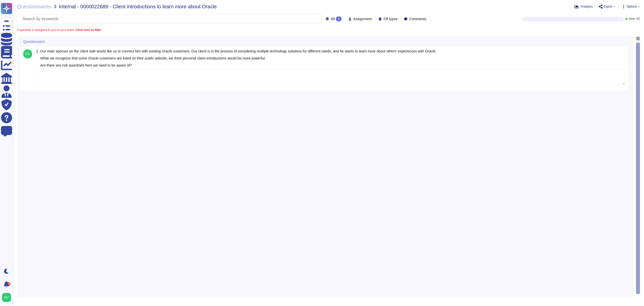  I want to click on span: Internal - 0000022689 - Client introductions to learn more about Oracle, so click(138, 6).